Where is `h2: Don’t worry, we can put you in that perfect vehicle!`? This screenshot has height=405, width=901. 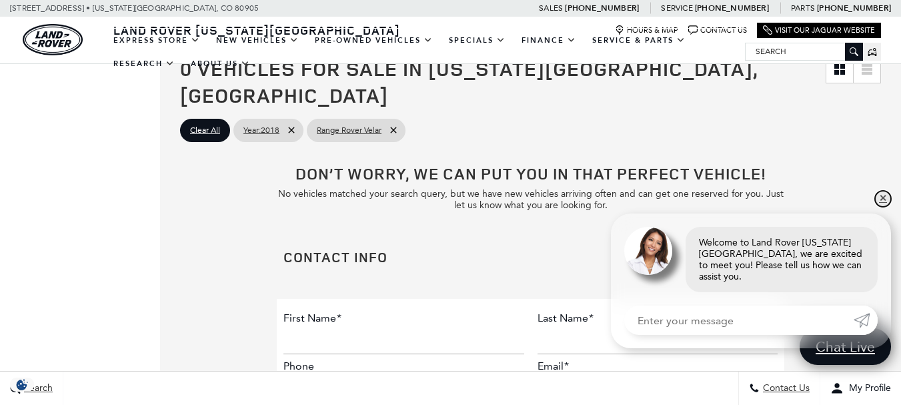 h2: Don’t worry, we can put you in that perfect vehicle! is located at coordinates (530, 173).